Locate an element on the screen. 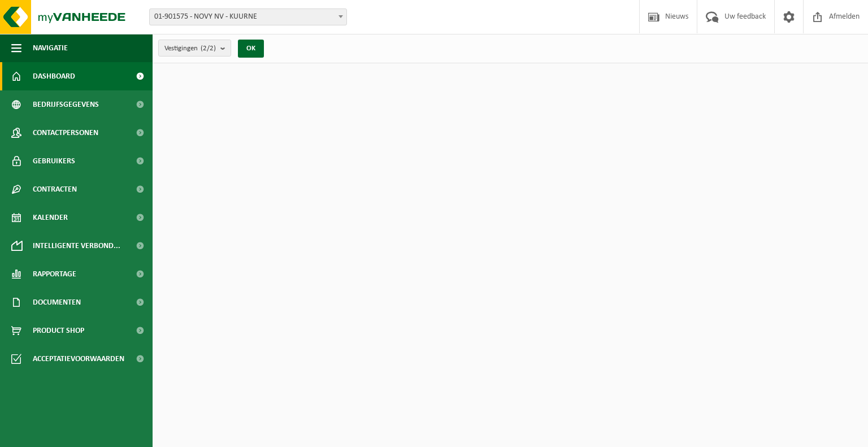  span: Dashboard is located at coordinates (54, 76).